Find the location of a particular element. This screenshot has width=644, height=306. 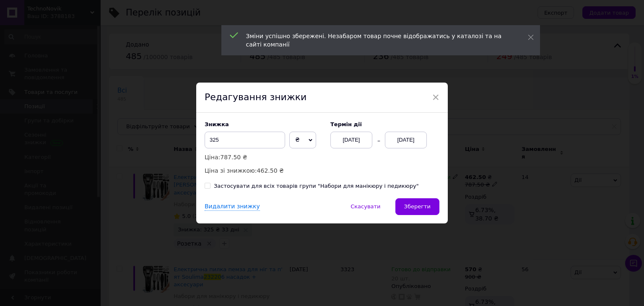

div: Видалити знижку is located at coordinates (232, 207).